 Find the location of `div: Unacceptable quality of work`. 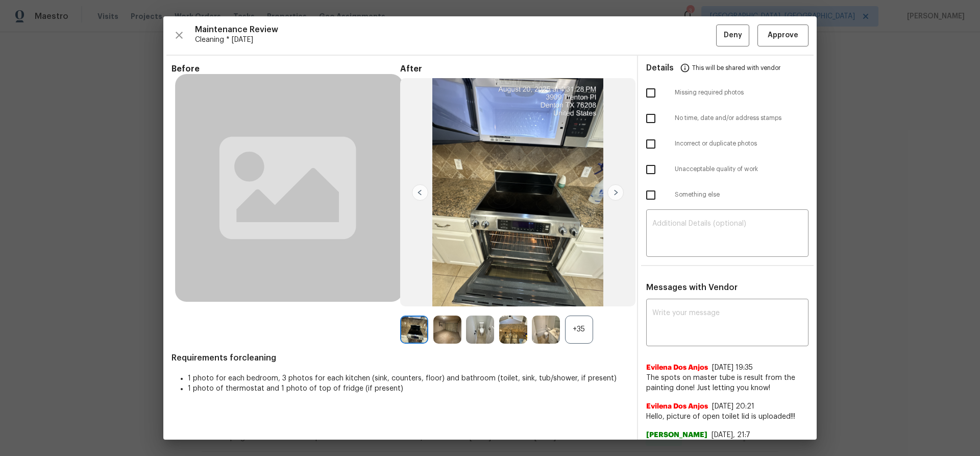

div: Unacceptable quality of work is located at coordinates (727, 169).